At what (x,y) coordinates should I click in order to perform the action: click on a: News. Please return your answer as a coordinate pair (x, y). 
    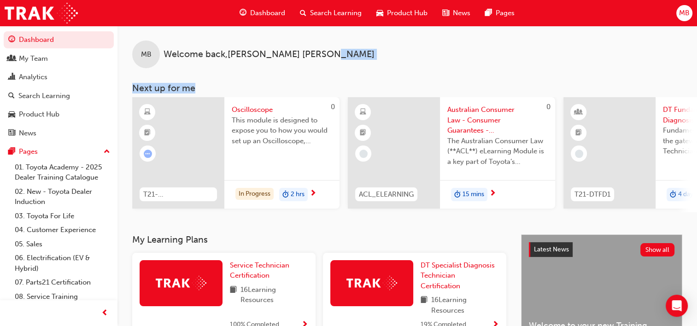
    Looking at the image, I should click on (58, 133).